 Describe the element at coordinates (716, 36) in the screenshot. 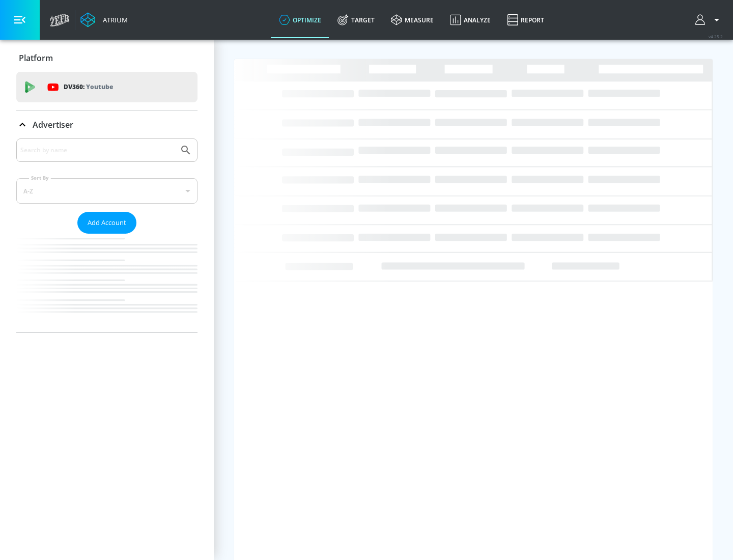

I see `span: v 4.25.2` at that location.